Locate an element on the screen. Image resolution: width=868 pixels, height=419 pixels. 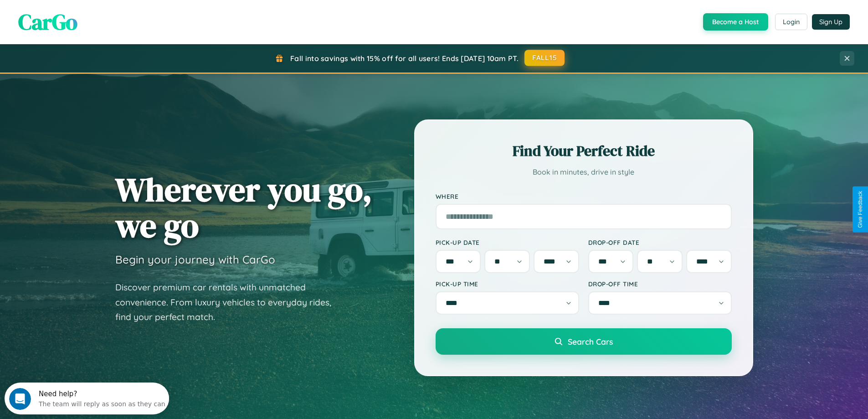
h1: Wherever you go, we go is located at coordinates (244, 207).